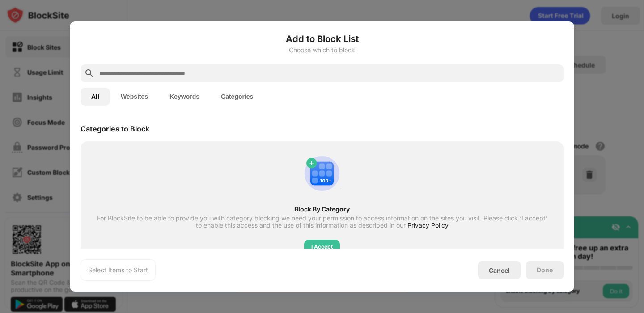  I want to click on span: Privacy Policy, so click(428, 225).